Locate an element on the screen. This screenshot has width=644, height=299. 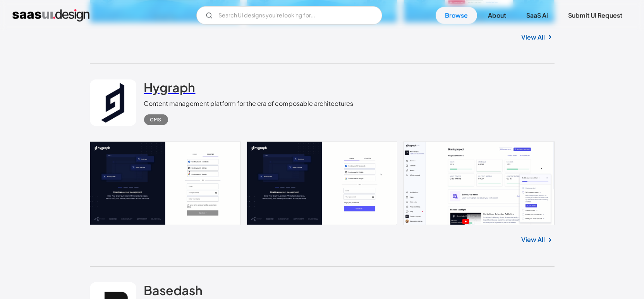
a: home is located at coordinates (51, 15).